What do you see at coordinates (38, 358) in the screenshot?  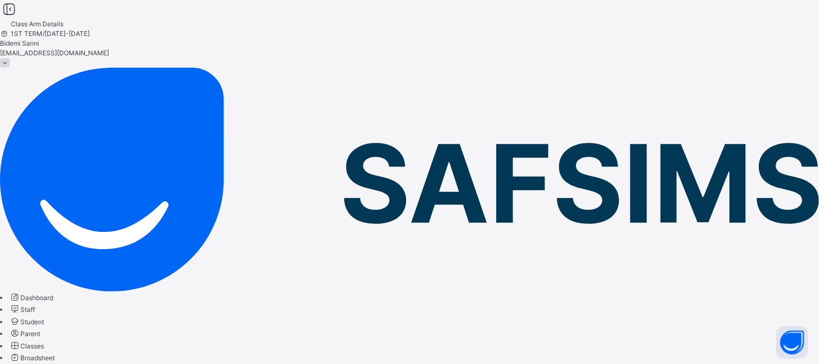 I see `span: Broadsheet` at bounding box center [38, 358].